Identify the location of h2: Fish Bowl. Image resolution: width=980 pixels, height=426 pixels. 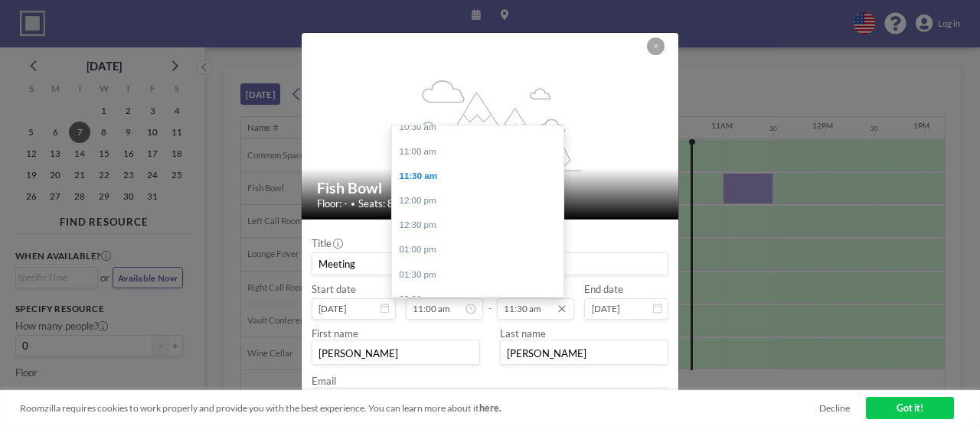
(491, 188).